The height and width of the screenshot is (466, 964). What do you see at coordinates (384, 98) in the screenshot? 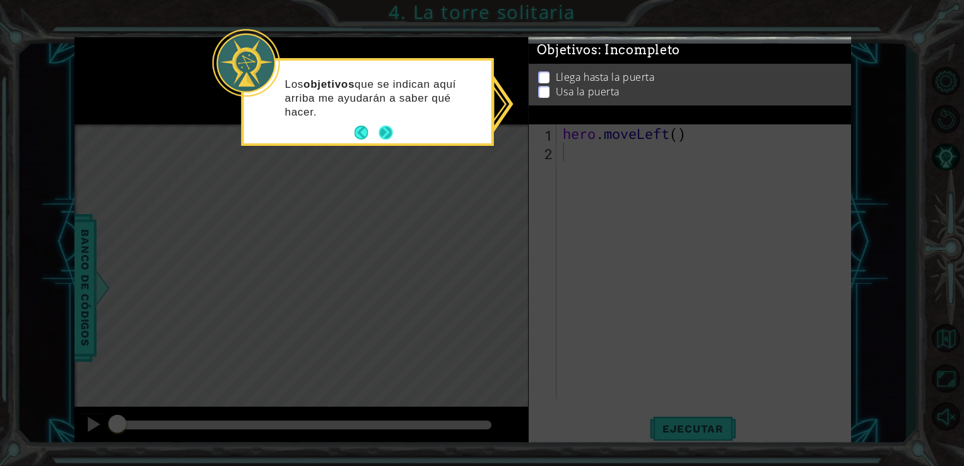
I see `p: Los que se indican aquí arriba me ayudarán a saber qué hacer.` at bounding box center [384, 98].